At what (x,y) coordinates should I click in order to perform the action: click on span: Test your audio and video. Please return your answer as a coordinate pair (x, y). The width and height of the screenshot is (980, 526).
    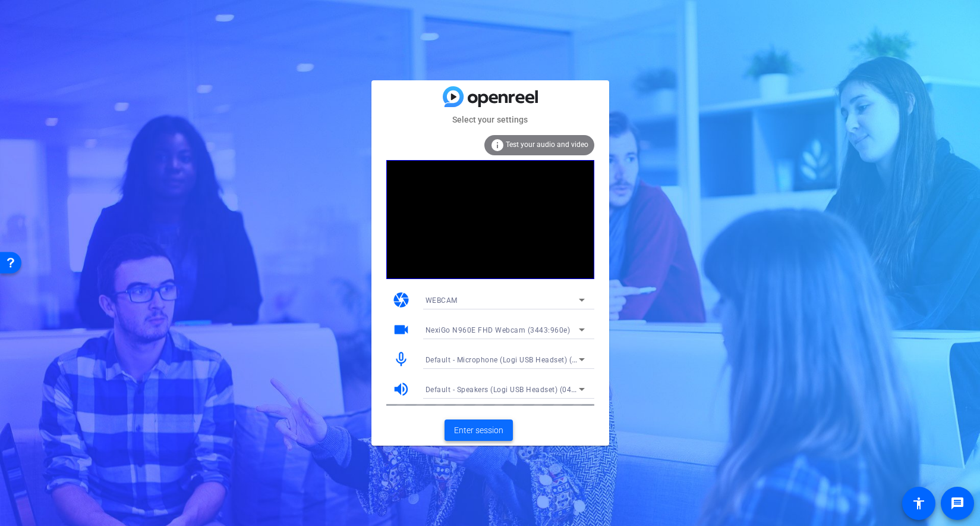
    Looking at the image, I should click on (547, 145).